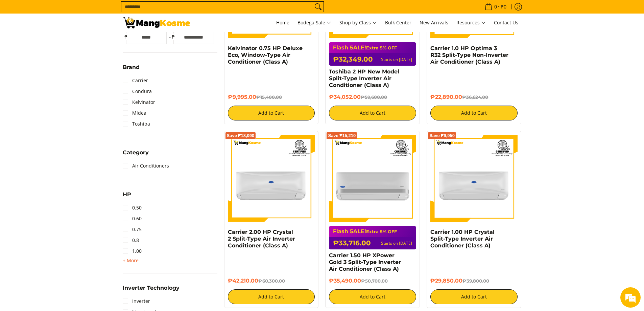 The height and width of the screenshot is (311, 644). I want to click on span: Brand, so click(131, 67).